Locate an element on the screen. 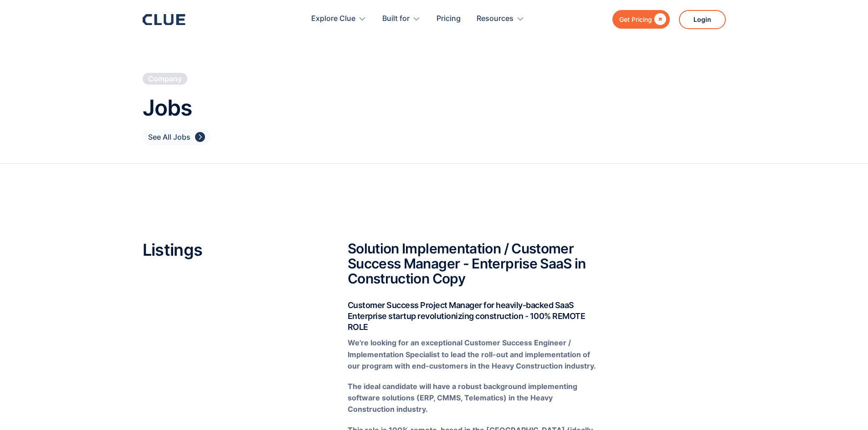 The height and width of the screenshot is (430, 868). a: See All Jobs is located at coordinates (177, 137).